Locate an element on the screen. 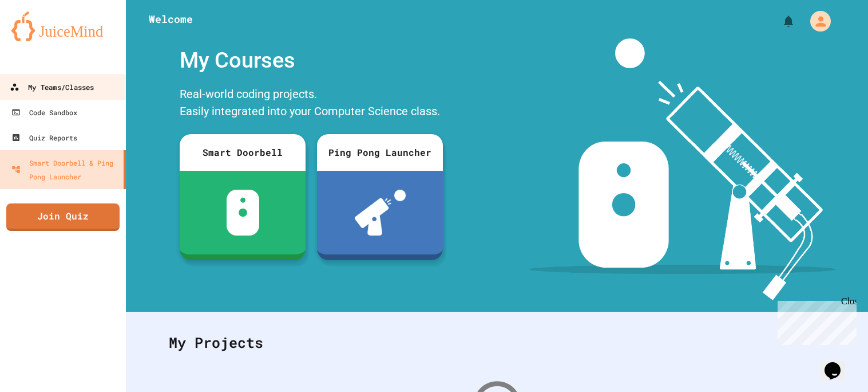  div: My Projects is located at coordinates (497, 343).